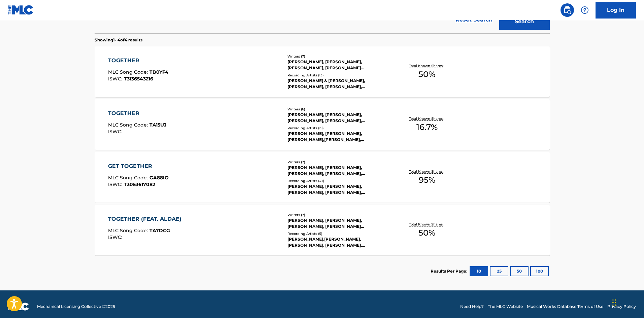  I want to click on span: 95 %, so click(427, 180).